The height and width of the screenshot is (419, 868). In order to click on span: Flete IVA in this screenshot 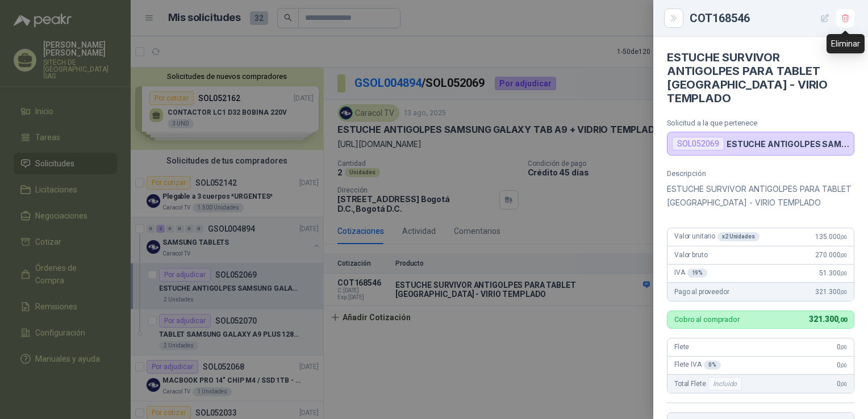, I will do `click(698, 365)`.